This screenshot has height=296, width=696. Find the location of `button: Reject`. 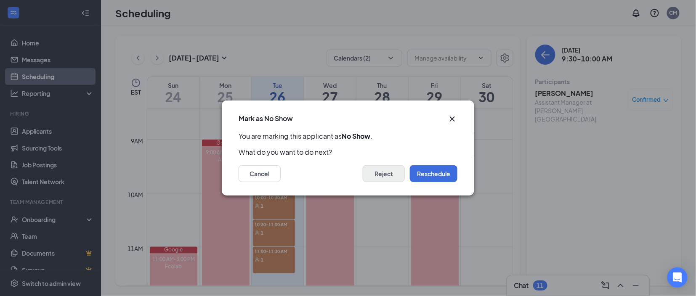

button: Reject is located at coordinates (384, 174).